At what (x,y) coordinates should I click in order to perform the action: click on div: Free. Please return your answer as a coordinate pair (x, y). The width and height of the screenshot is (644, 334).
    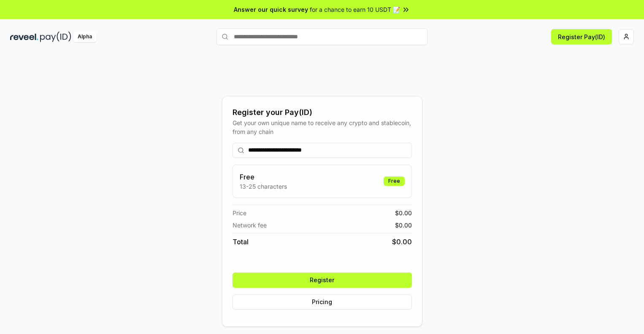
    Looking at the image, I should click on (394, 181).